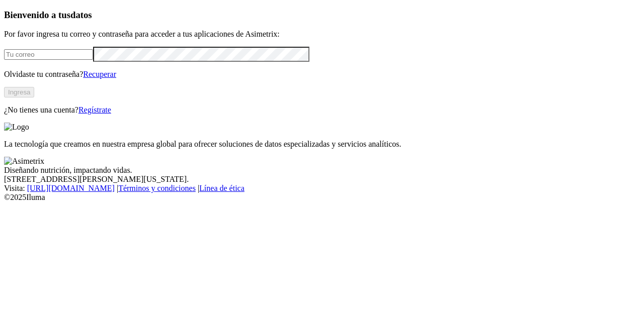 The height and width of the screenshot is (317, 644). Describe the element at coordinates (322, 15) in the screenshot. I see `h3: Bienvenido a tus` at that location.